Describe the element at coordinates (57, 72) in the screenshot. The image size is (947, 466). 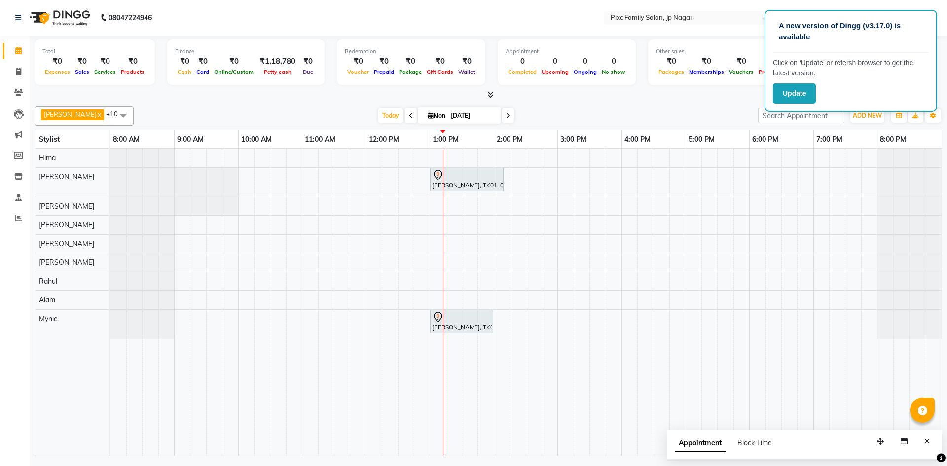
I see `span: Expenses` at that location.